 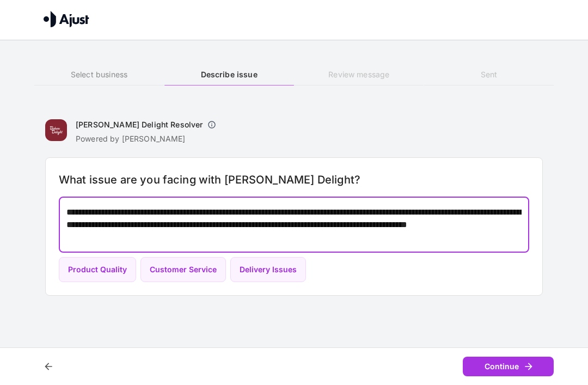 I want to click on img: Baker's Delight, so click(x=56, y=130).